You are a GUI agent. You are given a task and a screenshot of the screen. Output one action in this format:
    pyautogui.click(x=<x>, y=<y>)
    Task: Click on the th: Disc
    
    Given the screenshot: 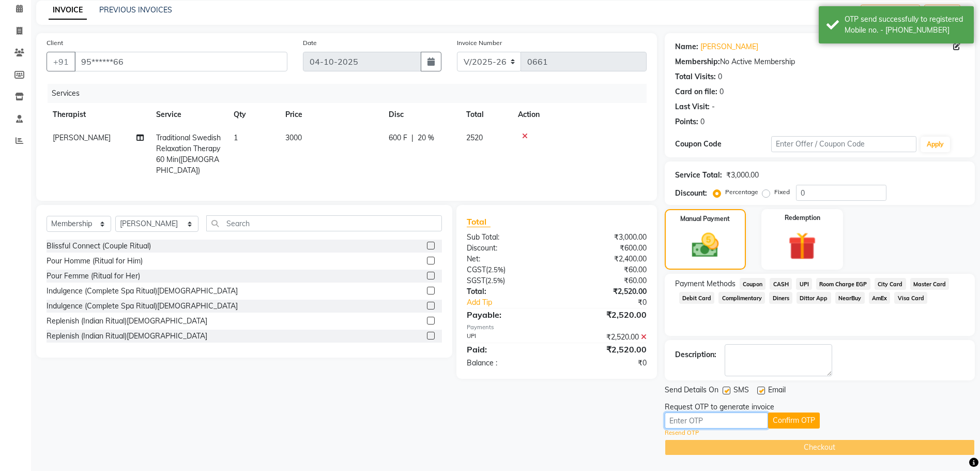 What is the action you would take?
    pyautogui.click(x=421, y=115)
    